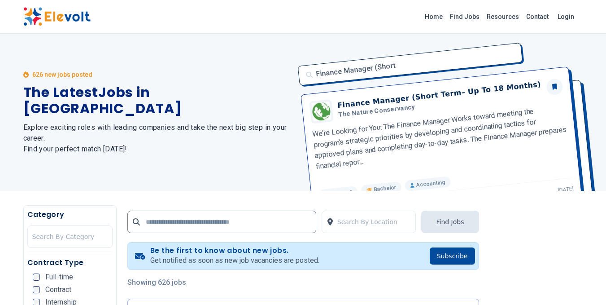  What do you see at coordinates (70, 263) in the screenshot?
I see `h5: Contract Type` at bounding box center [70, 263].